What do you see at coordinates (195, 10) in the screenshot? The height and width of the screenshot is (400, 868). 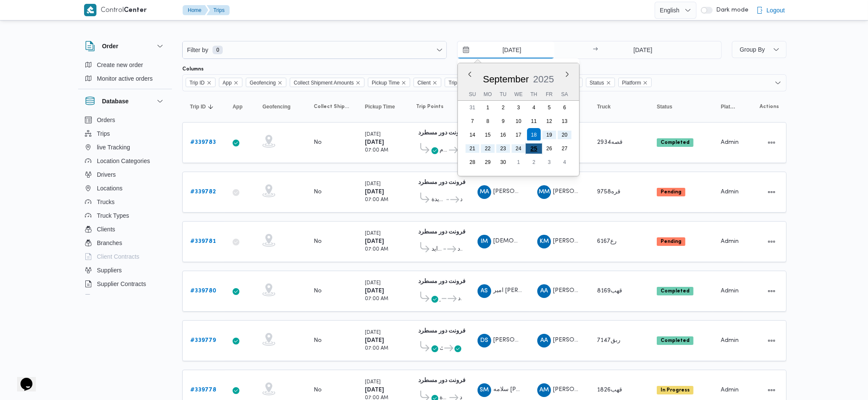 I see `button: Home` at bounding box center [195, 10].